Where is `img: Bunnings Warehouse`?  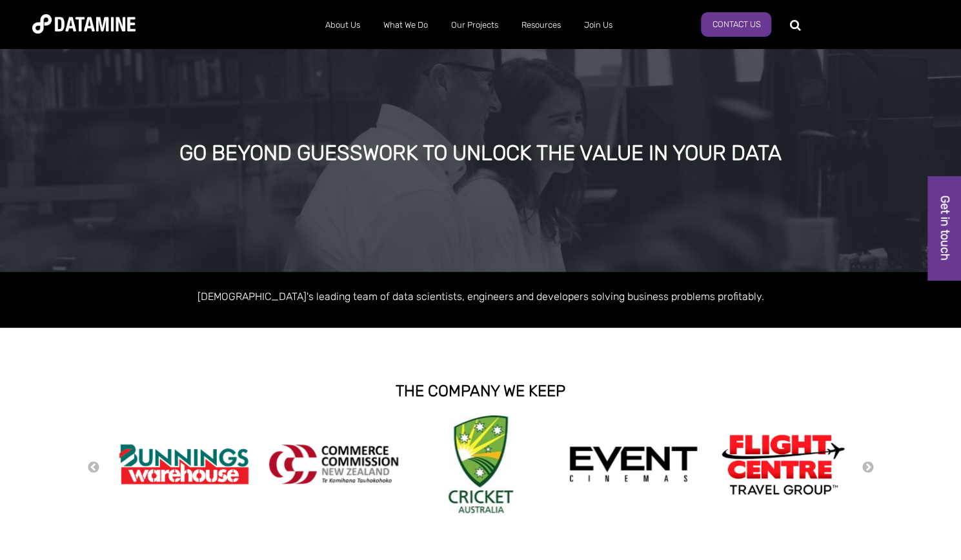 img: Bunnings Warehouse is located at coordinates (184, 464).